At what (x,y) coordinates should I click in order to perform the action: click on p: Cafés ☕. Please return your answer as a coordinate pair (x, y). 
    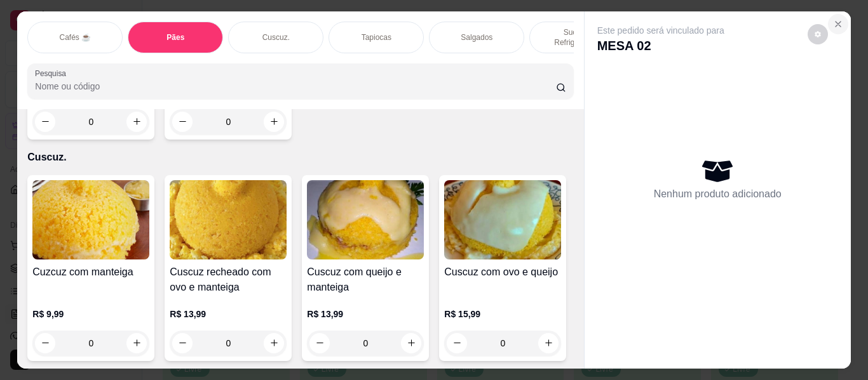
    Looking at the image, I should click on (75, 37).